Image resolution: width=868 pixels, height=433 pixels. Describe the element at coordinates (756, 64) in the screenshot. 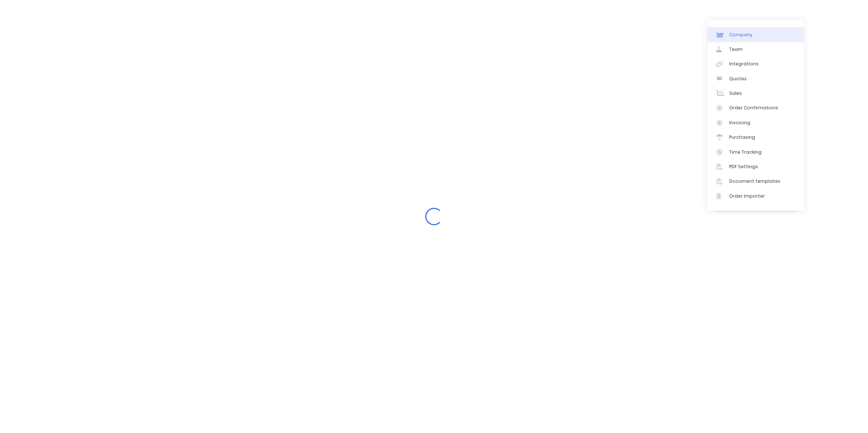

I see `a: Integrations` at that location.